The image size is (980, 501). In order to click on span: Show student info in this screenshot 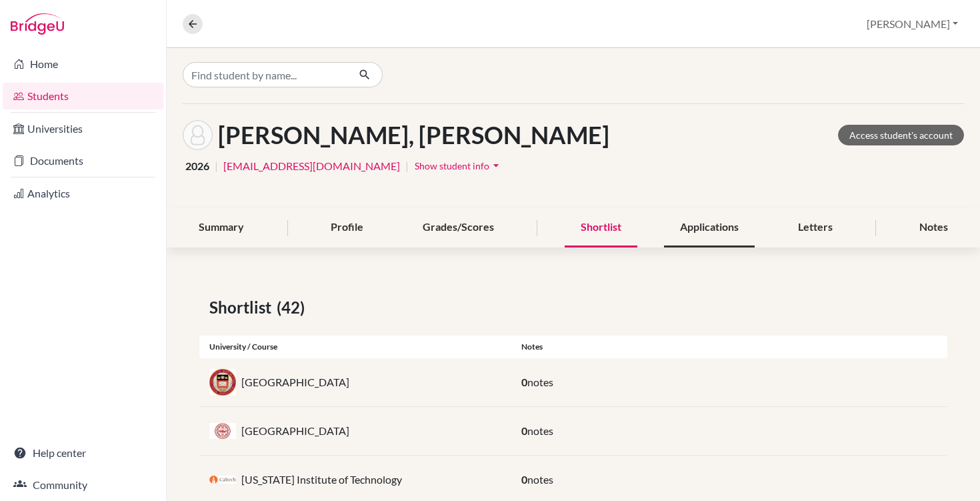, I will do `click(452, 166)`.